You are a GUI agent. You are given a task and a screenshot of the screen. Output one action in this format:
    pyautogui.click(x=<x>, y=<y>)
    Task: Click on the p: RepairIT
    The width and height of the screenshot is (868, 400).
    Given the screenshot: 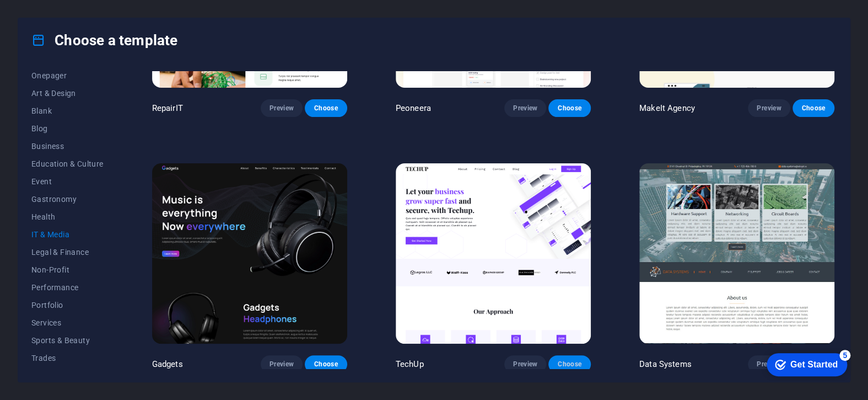 What is the action you would take?
    pyautogui.click(x=168, y=108)
    